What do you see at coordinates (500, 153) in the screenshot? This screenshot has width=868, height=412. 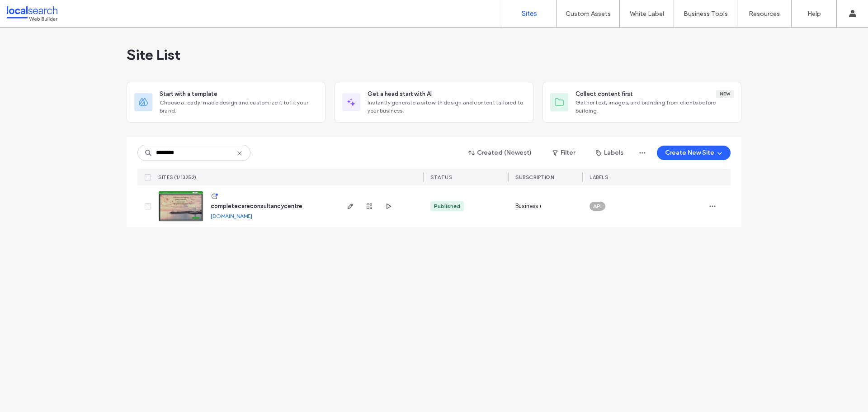 I see `button: Created (Newest)` at bounding box center [500, 153].